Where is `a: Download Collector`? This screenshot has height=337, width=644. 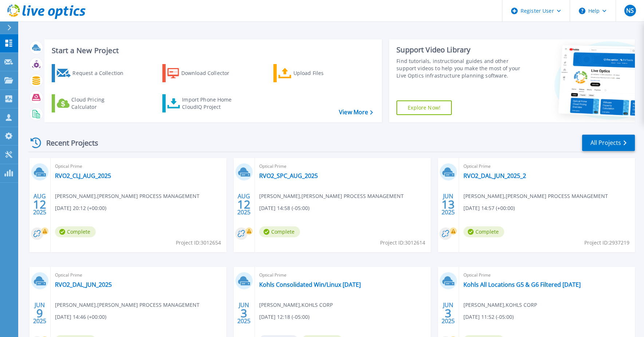
a: Download Collector is located at coordinates (203, 73).